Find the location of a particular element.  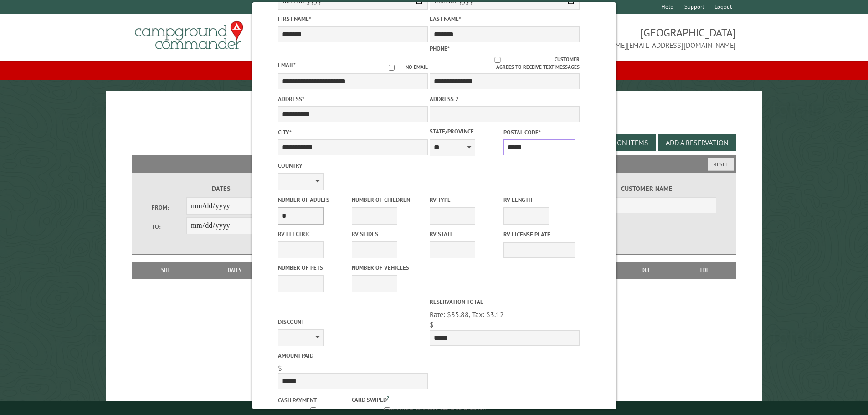

label: Number of Vehicles is located at coordinates (388, 267).